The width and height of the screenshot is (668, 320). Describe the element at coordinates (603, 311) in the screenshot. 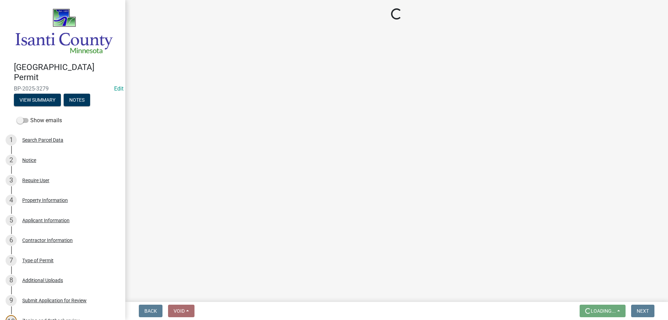

I see `button: Loading...` at that location.